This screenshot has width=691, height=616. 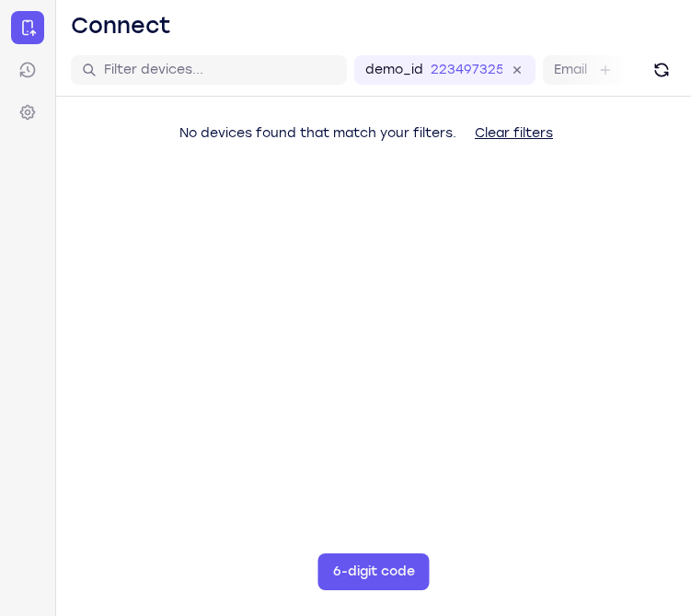 I want to click on a: Connect, so click(x=28, y=28).